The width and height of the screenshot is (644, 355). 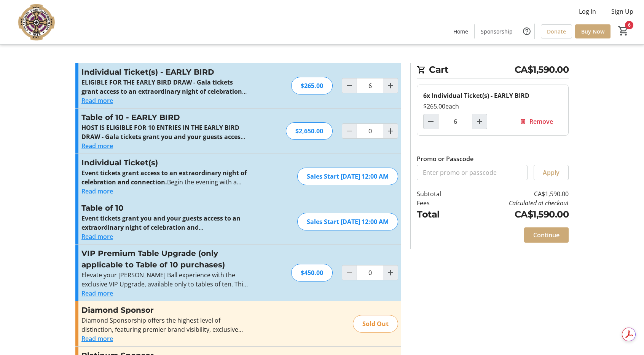 What do you see at coordinates (164, 325) in the screenshot?
I see `div: Diamond Sponsorship offers the highest level of distinction, featuring premier brand visibility, ...` at bounding box center [164, 325].